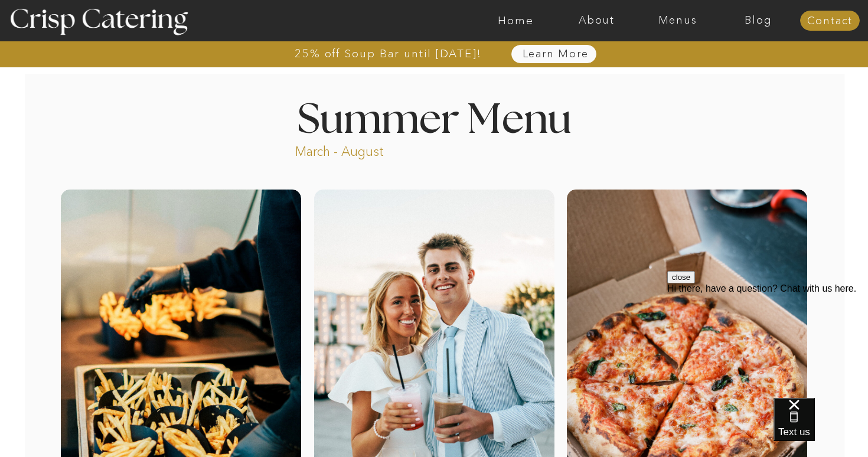  I want to click on a: Home, so click(515, 21).